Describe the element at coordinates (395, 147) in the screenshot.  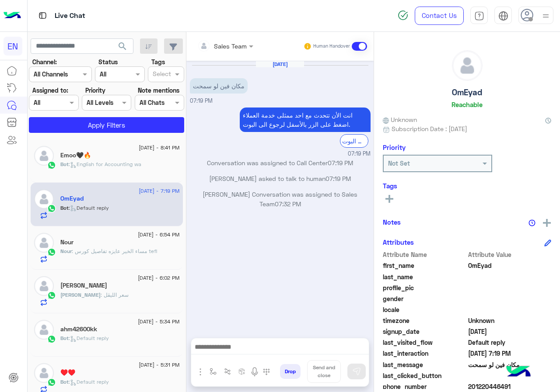
I see `h6: Priority` at that location.